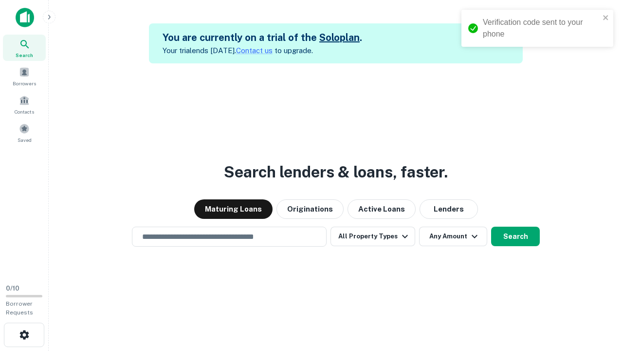 The height and width of the screenshot is (351, 623). What do you see at coordinates (449, 209) in the screenshot?
I see `button: Lenders` at bounding box center [449, 209].